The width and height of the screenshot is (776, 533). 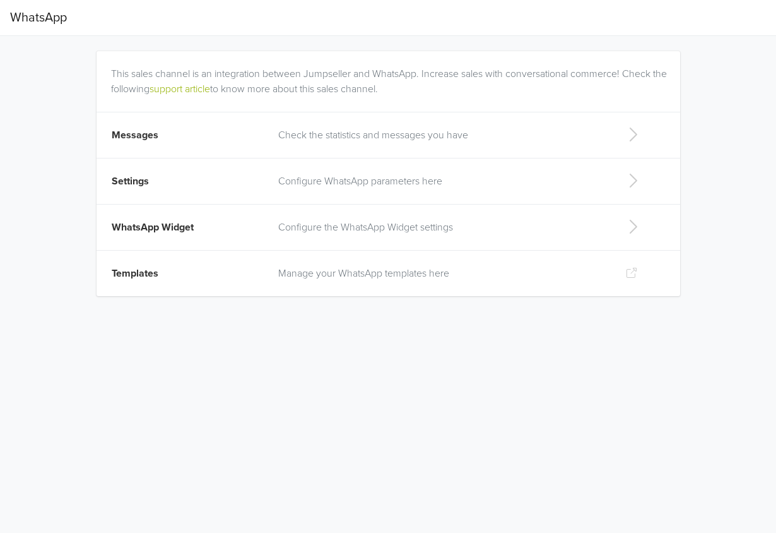 What do you see at coordinates (153, 227) in the screenshot?
I see `span: WhatsApp Widget` at bounding box center [153, 227].